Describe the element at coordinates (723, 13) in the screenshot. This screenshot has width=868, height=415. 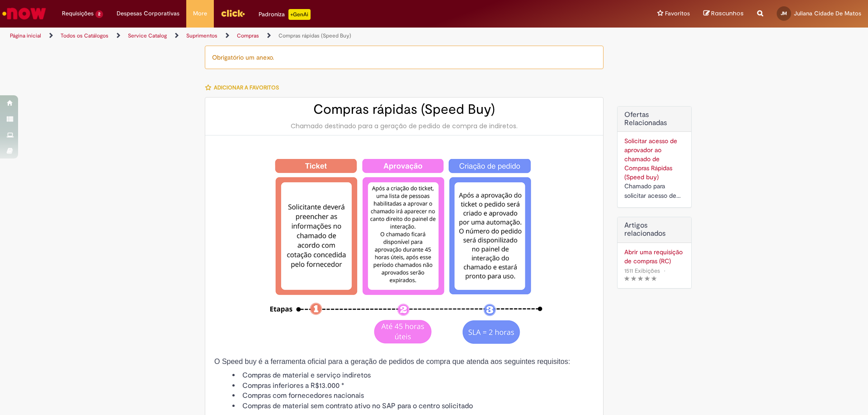
I see `a: Rascunhos` at that location.